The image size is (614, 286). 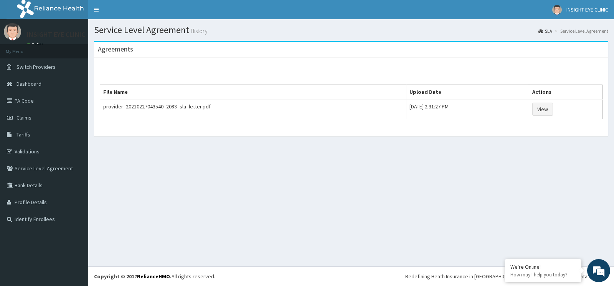 What do you see at coordinates (351, 276) in the screenshot?
I see `footer: All rights reserved.` at bounding box center [351, 276].